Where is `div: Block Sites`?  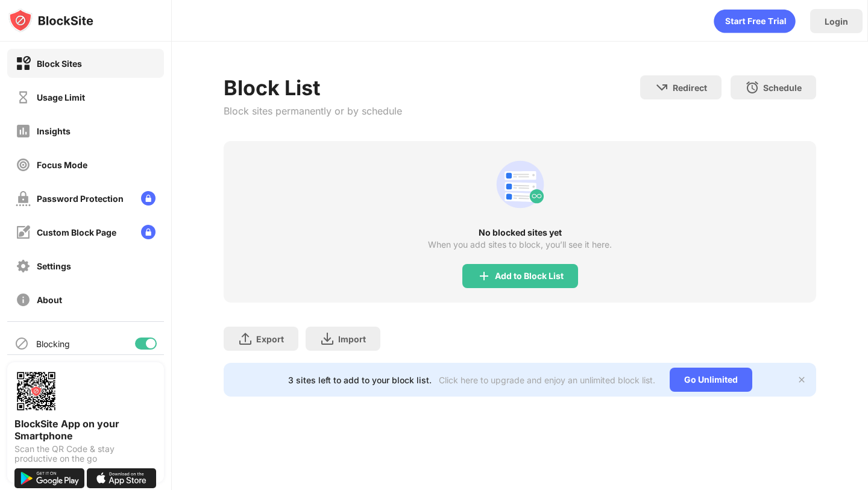
div: Block Sites is located at coordinates (59, 63).